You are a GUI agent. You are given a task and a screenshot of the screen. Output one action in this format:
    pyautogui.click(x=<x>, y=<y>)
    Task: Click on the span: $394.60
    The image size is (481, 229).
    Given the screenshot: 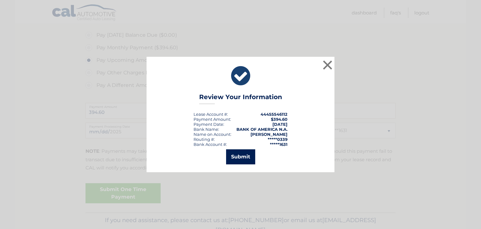 What is the action you would take?
    pyautogui.click(x=279, y=119)
    